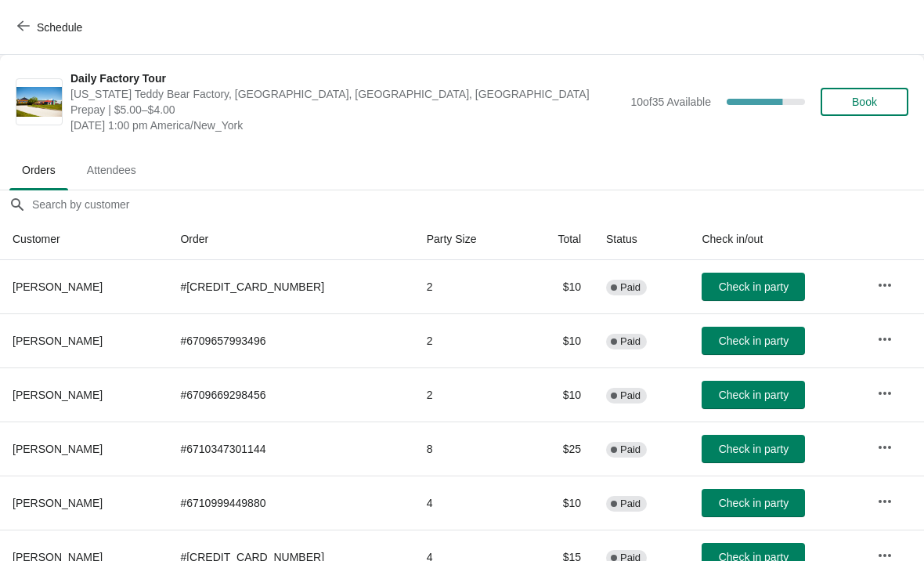 This screenshot has width=924, height=561. What do you see at coordinates (864, 102) in the screenshot?
I see `span: Book` at bounding box center [864, 102].